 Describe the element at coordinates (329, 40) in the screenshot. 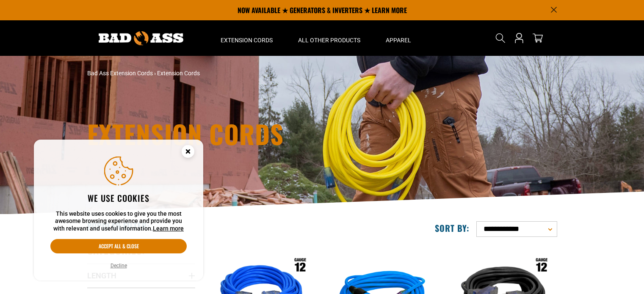

I see `span: All Other Products` at that location.